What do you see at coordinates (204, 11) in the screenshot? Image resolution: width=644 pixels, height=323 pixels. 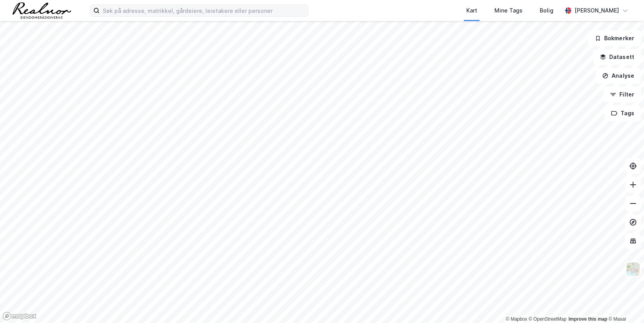 I see `input: Søk på adresse, matrikkel, gårdeiere, leietakere eller personer` at bounding box center [204, 11].